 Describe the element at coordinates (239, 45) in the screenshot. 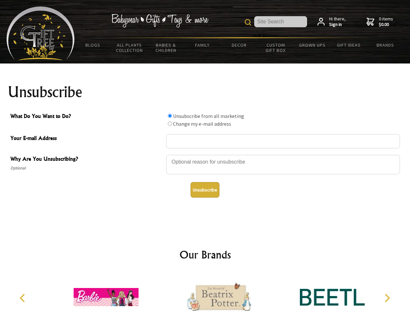

I see `a: Decor` at that location.